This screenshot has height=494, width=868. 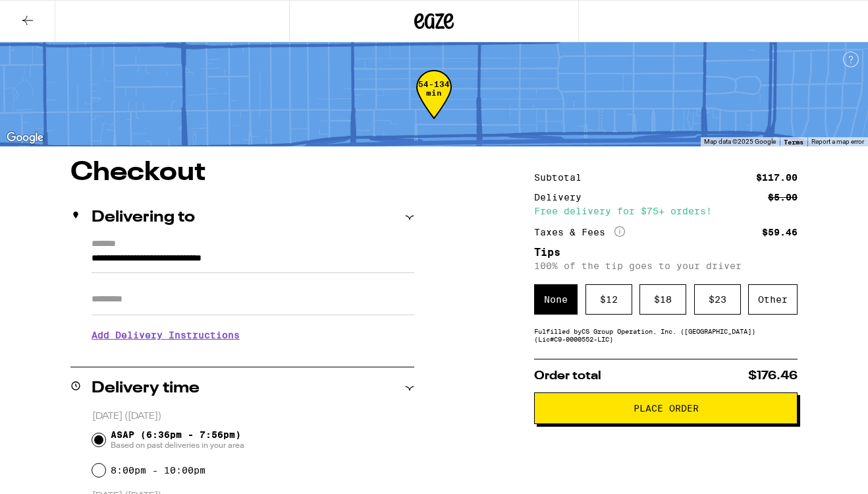 What do you see at coordinates (177, 439) in the screenshot?
I see `span: ASAP (6:36pm - 7:56pm)` at bounding box center [177, 439].